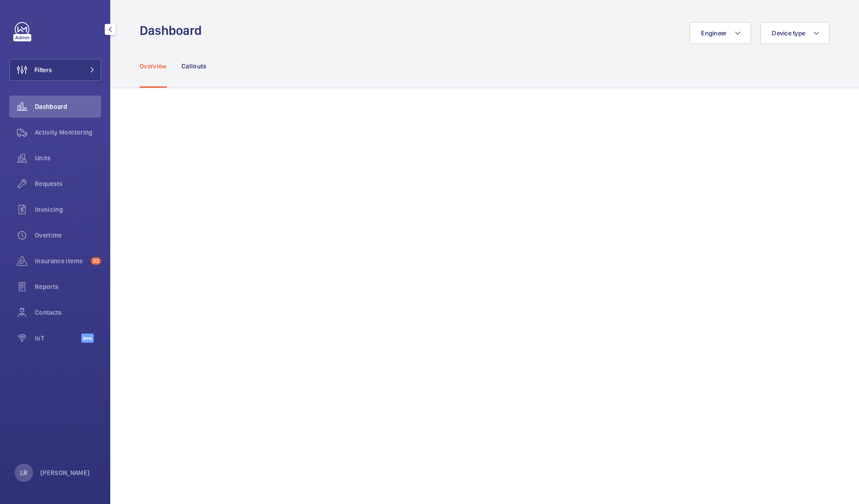 This screenshot has height=504, width=859. What do you see at coordinates (23, 472) in the screenshot?
I see `p: LR` at bounding box center [23, 472].